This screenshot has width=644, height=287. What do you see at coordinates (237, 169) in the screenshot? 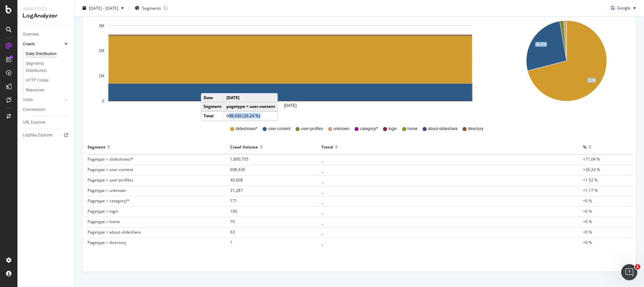
I see `span: 698,436` at bounding box center [237, 169].